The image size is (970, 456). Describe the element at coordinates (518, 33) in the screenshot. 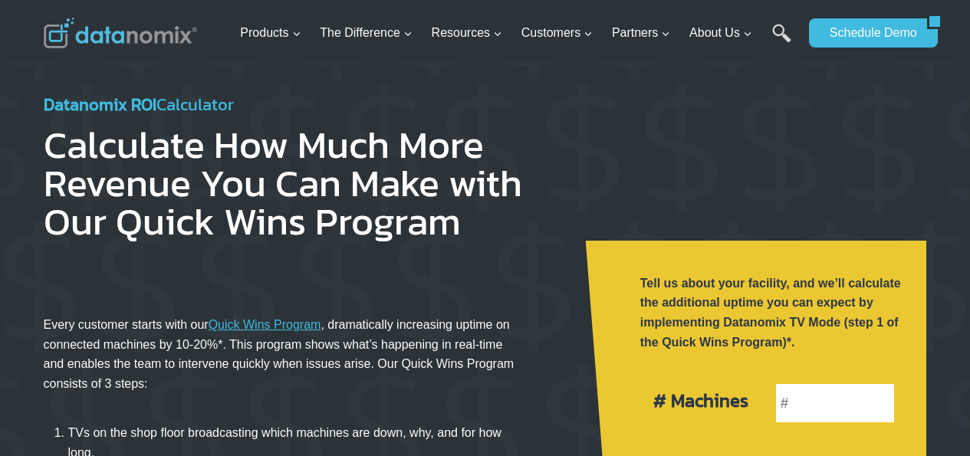

I see `nav: Primary Navigation` at that location.